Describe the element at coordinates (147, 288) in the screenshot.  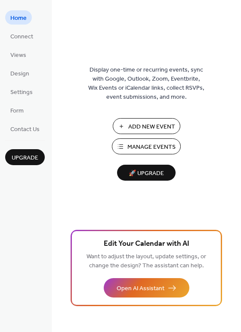
I see `button: Open AI Assistant` at that location.